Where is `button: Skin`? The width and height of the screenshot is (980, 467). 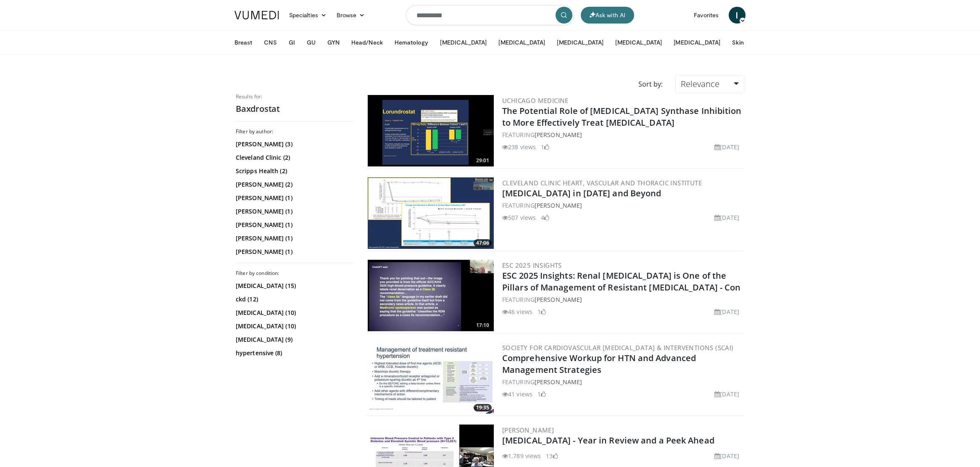 button: Skin is located at coordinates (737, 43).